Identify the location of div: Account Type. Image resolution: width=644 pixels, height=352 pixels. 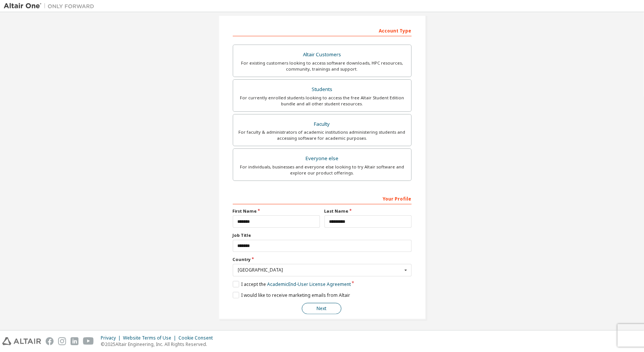
(322, 30).